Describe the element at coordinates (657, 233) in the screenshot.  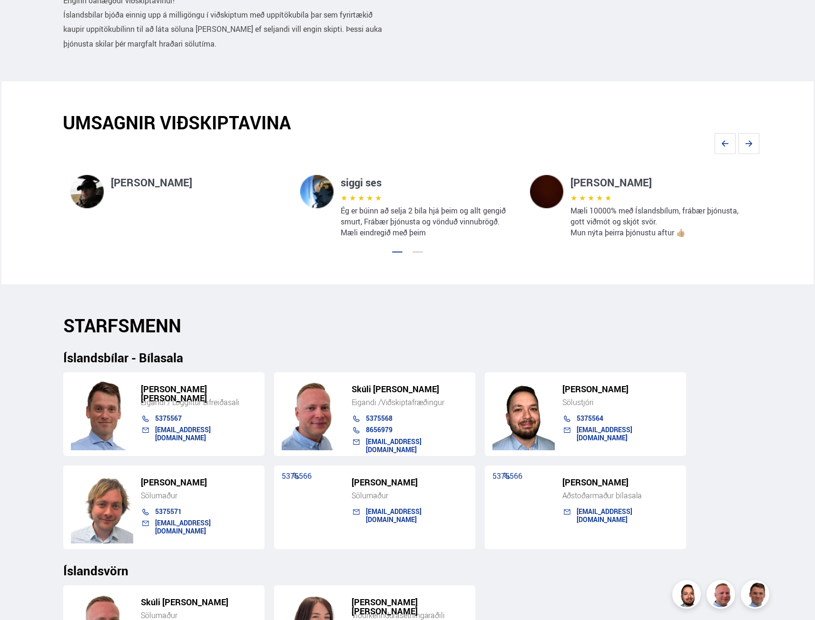
I see `p: Mun nýta þeirra þjónustu aftur 👍🏼` at that location.